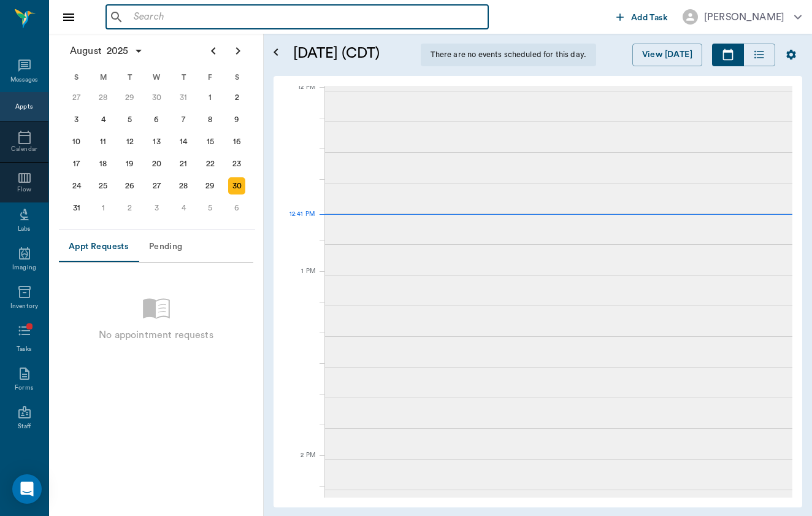 The image size is (812, 516). I want to click on div: M, so click(104, 77).